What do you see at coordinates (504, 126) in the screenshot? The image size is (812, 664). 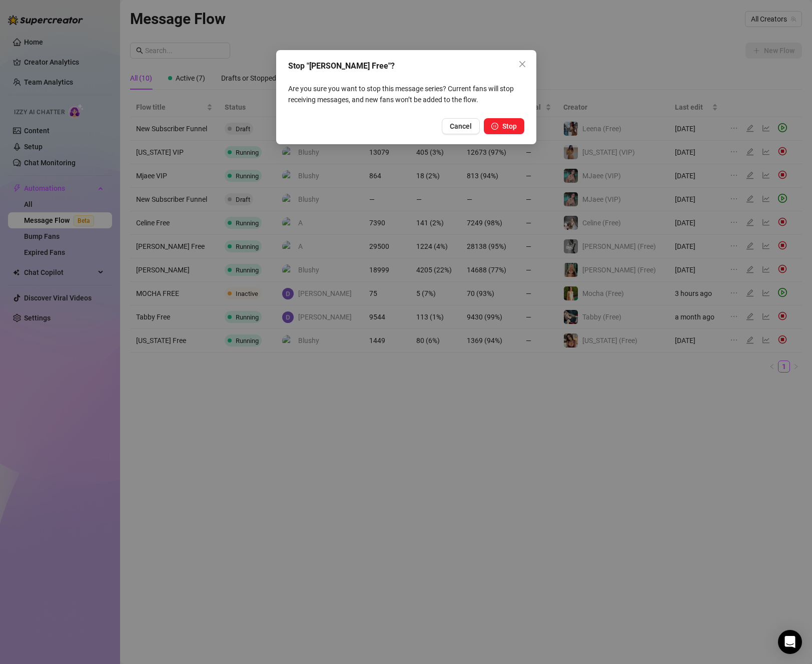 I see `button: Stop` at bounding box center [504, 126].